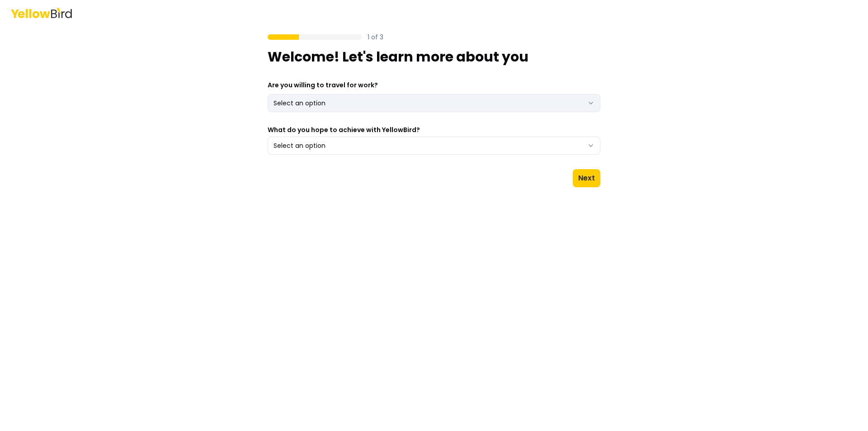 This screenshot has height=431, width=868. I want to click on label: Are you willing to travel for work?, so click(323, 85).